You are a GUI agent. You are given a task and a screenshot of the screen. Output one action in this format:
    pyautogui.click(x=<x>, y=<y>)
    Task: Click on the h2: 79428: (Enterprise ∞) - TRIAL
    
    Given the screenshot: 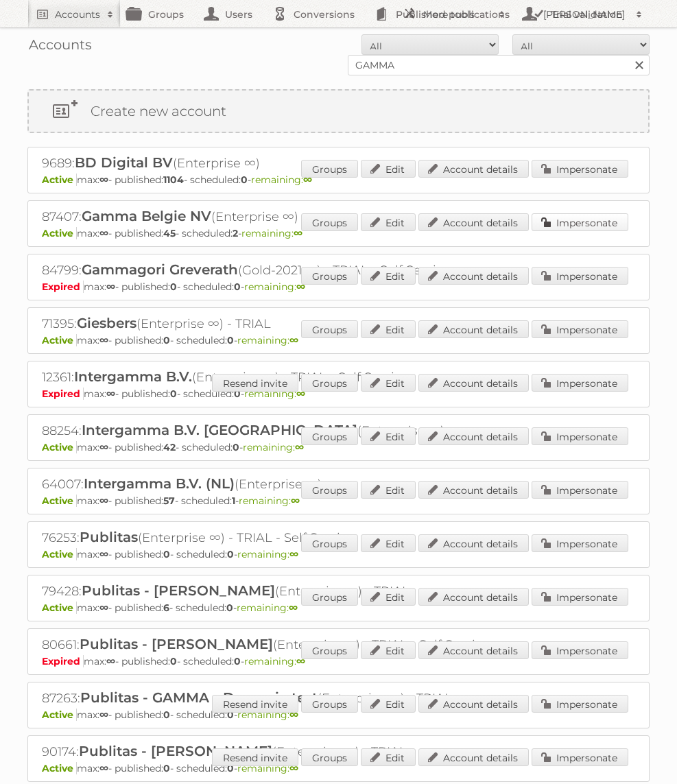 What is the action you would take?
    pyautogui.click(x=282, y=592)
    